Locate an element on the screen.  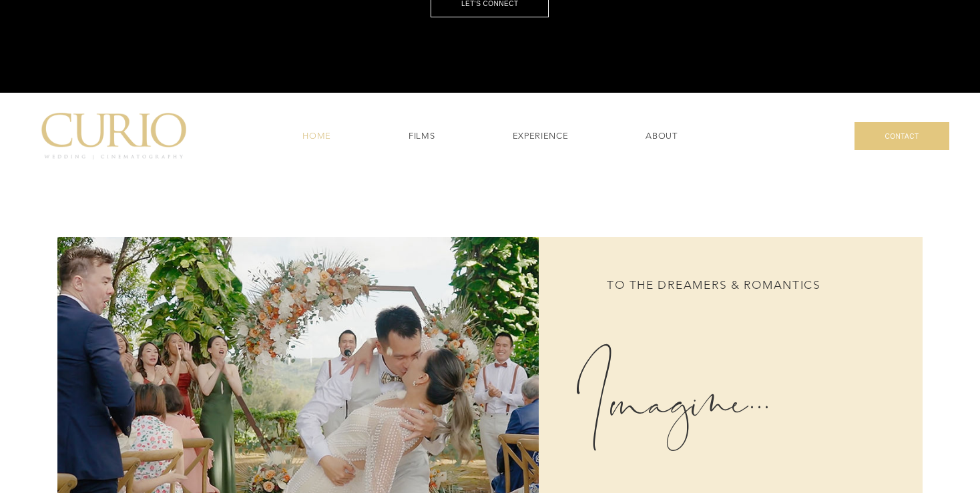
span: HOME is located at coordinates (317, 137).